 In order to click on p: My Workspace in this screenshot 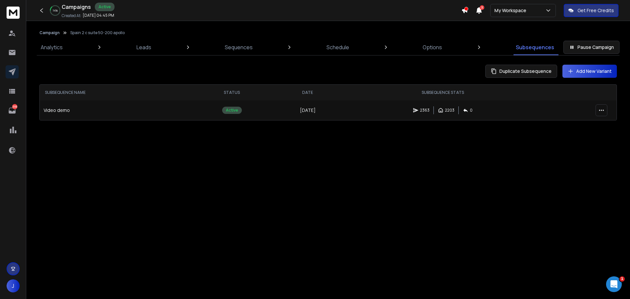, I will do `click(511, 10)`.